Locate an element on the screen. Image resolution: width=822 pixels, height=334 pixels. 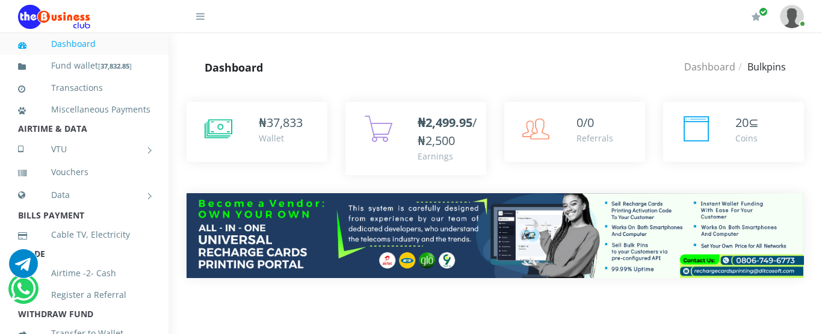
span: 0/0 is located at coordinates (585, 122).